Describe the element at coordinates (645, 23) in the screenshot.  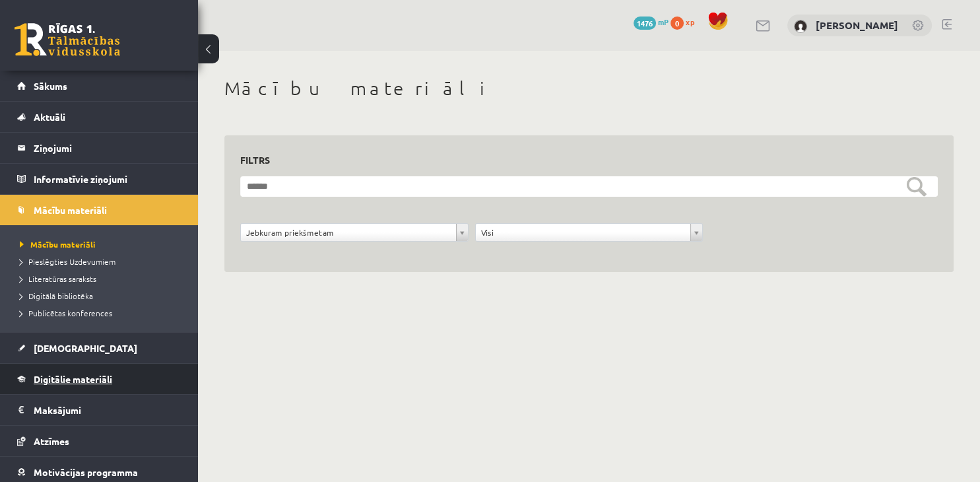
I see `span: 1476` at that location.